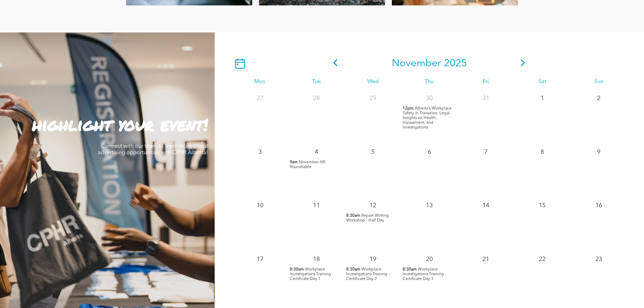 The width and height of the screenshot is (644, 308). What do you see at coordinates (486, 206) in the screenshot?
I see `p: 14` at bounding box center [486, 206].